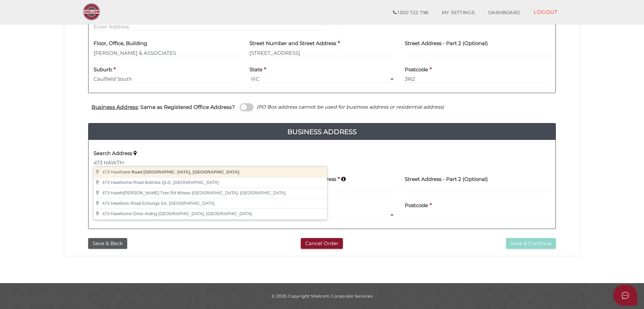 Image resolution: width=644 pixels, height=309 pixels. What do you see at coordinates (546, 12) in the screenshot?
I see `a: LOGOUT` at bounding box center [546, 12].